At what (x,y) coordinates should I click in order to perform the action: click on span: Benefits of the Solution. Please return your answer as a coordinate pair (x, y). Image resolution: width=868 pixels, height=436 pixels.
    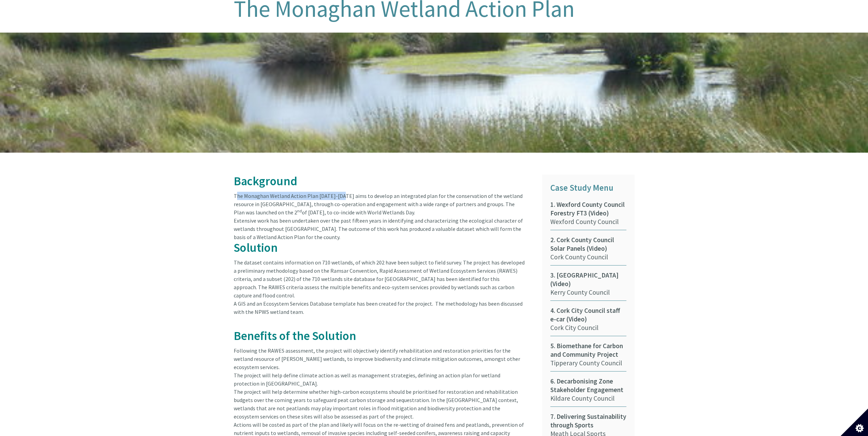
    Looking at the image, I should click on (295, 335).